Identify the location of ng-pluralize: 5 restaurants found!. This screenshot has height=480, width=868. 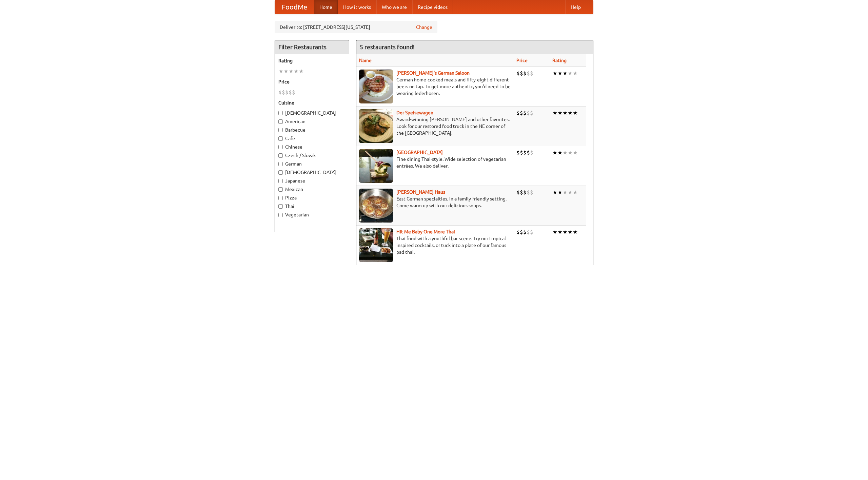
(388, 46).